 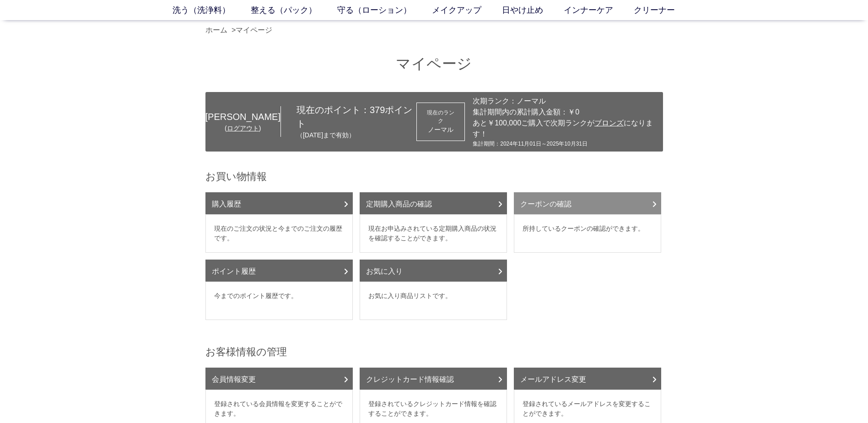 I want to click on div: 集計期間：2024年11月01日～2025年10月31日, so click(x=565, y=144).